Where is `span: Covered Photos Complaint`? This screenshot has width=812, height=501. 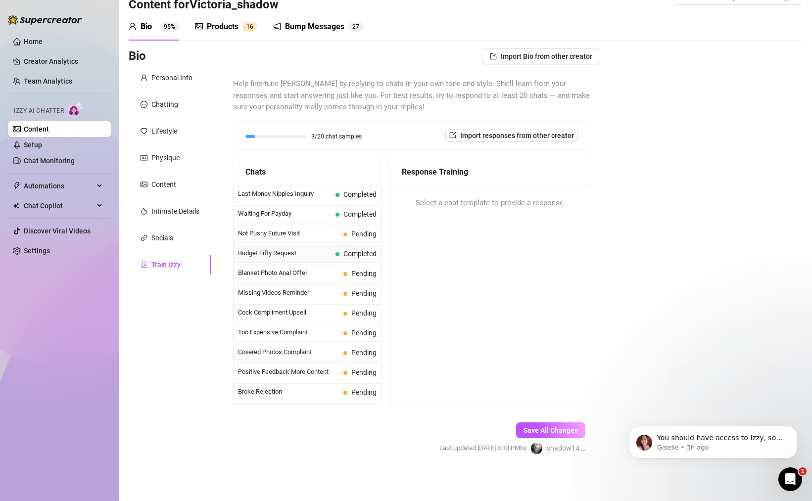 span: Covered Photos Complaint is located at coordinates (289, 352).